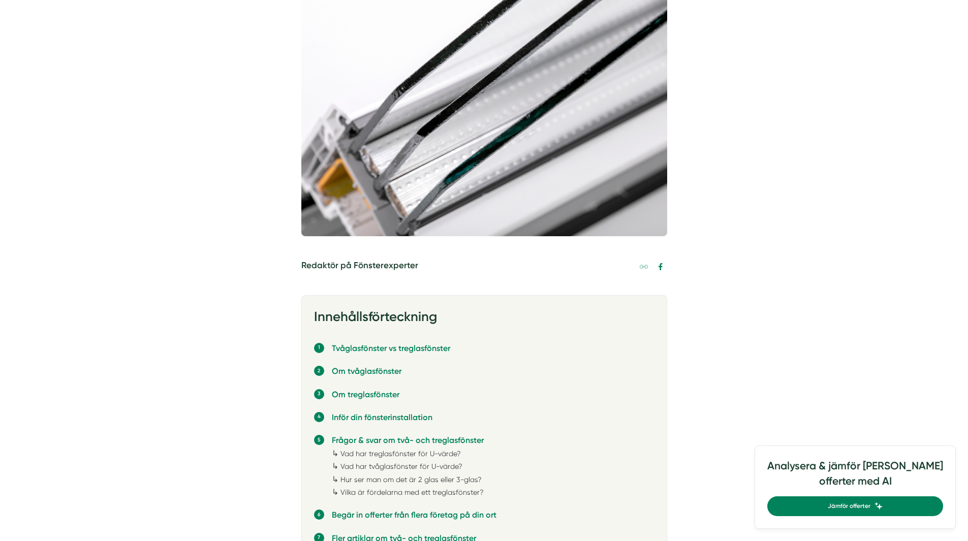 This screenshot has width=968, height=541. Describe the element at coordinates (382, 417) in the screenshot. I see `a: Inför din fönsterinstallation` at that location.